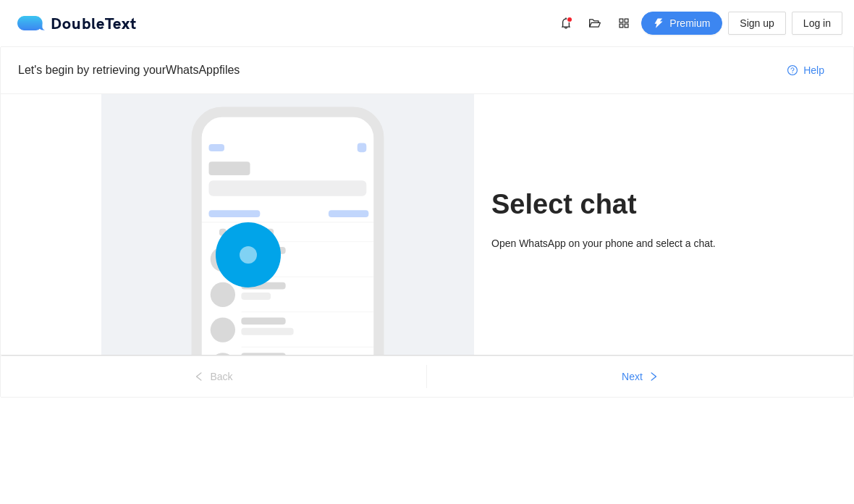  What do you see at coordinates (632, 376) in the screenshot?
I see `span: Next` at bounding box center [632, 376].